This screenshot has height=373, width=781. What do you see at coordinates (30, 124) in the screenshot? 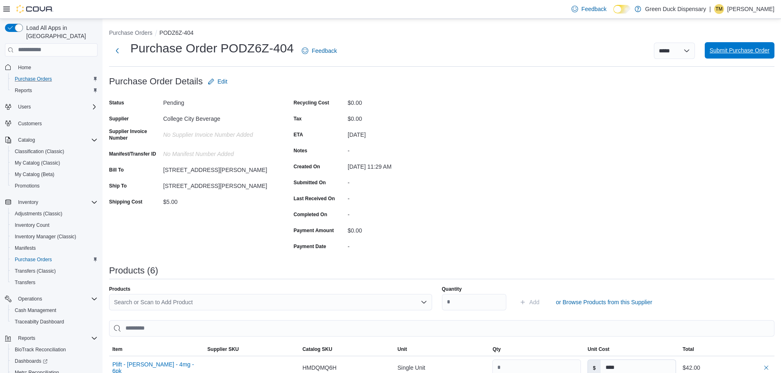
I see `a: Customers` at bounding box center [30, 124].